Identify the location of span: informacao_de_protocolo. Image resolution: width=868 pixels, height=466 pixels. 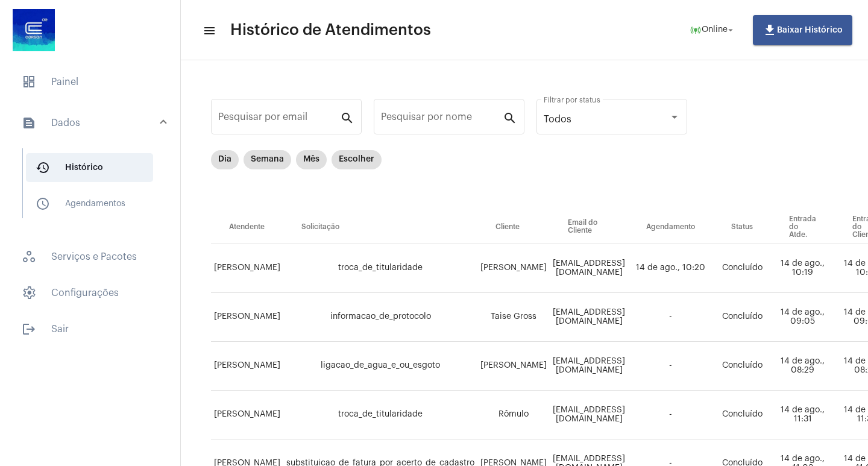
(380, 317).